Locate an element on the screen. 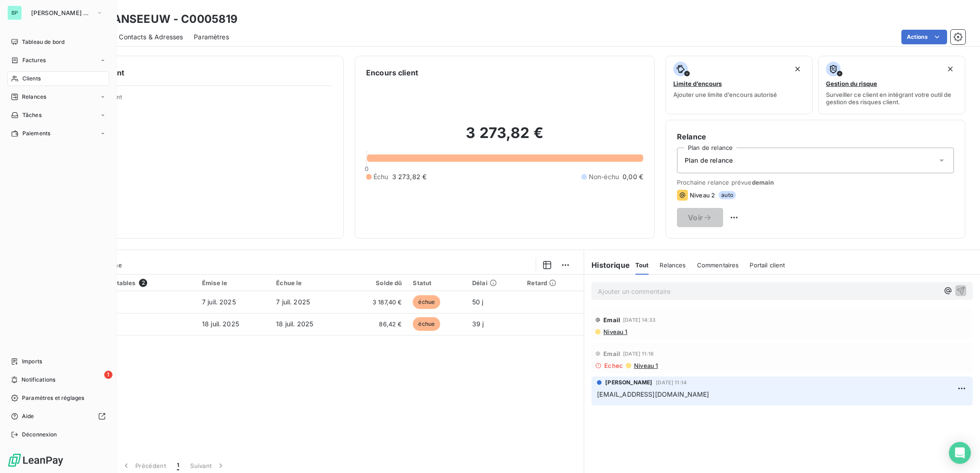 The width and height of the screenshot is (980, 473). span: Imports is located at coordinates (32, 362).